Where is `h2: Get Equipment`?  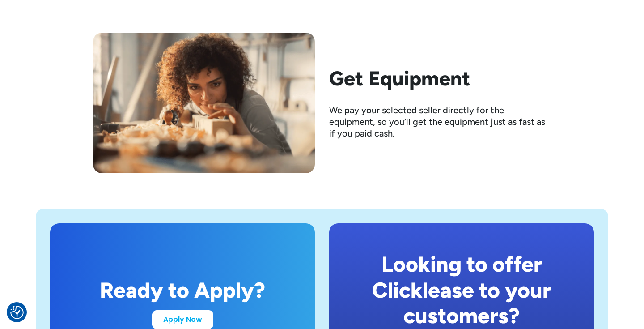
h2: Get Equipment is located at coordinates (440, 79).